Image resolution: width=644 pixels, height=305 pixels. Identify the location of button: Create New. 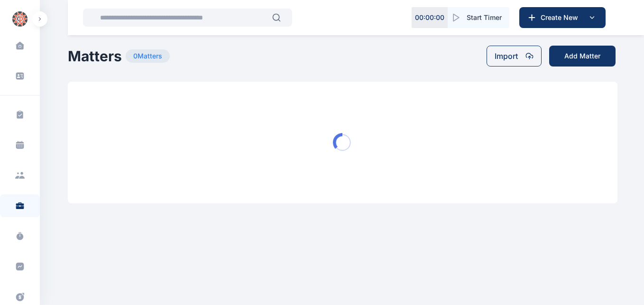
(562, 17).